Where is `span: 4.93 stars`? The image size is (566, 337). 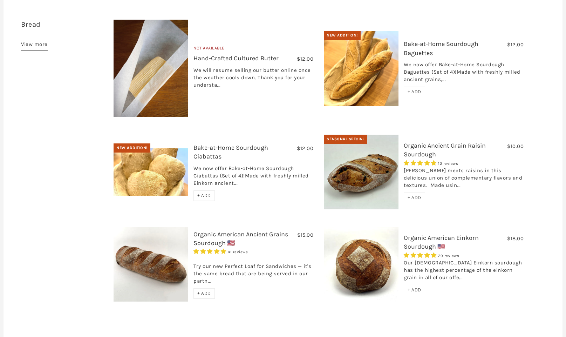
span: 4.93 stars is located at coordinates (210, 251).